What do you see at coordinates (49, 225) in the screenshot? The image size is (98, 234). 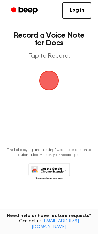 I see `span: Contact us` at bounding box center [49, 225].